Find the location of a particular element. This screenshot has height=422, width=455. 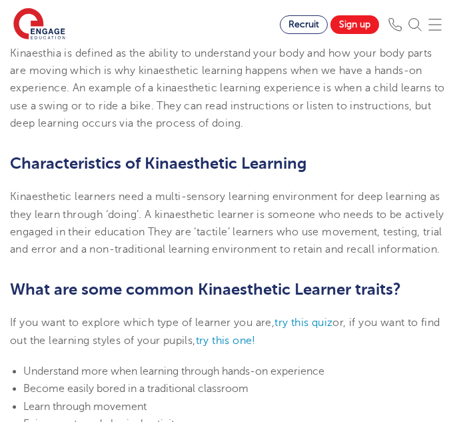

span: Become easily bored in a traditional classroom is located at coordinates (136, 389).